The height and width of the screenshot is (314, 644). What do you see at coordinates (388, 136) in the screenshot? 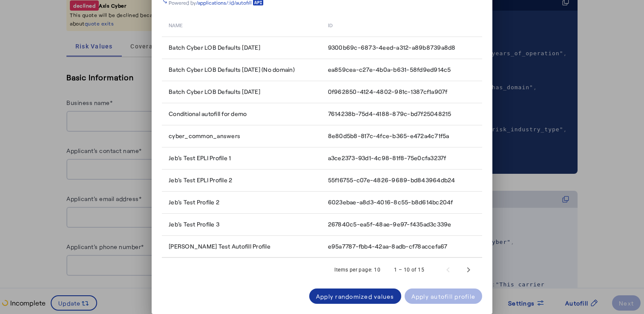
I see `span: 8e80d5b8-817c-4fce-b365-e472a4c71f5a` at bounding box center [388, 136].